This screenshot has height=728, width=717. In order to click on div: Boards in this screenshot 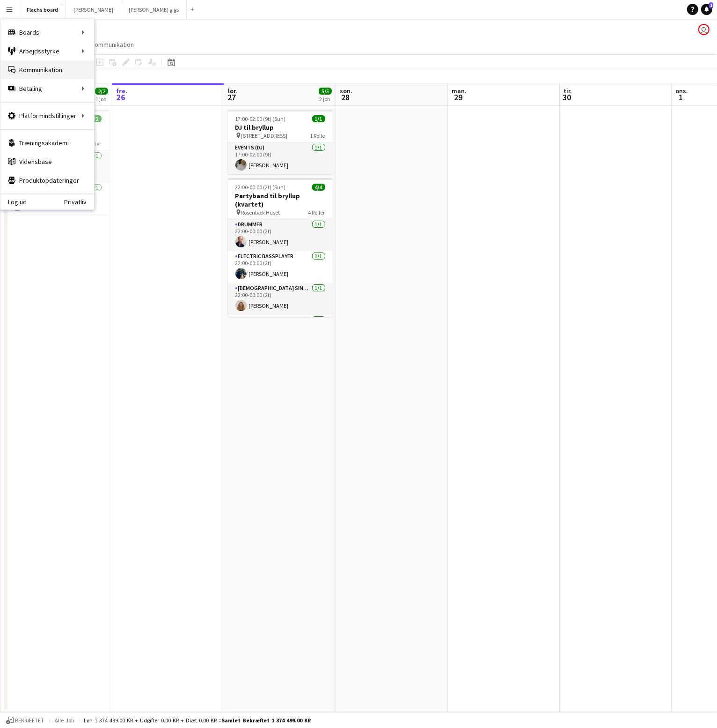, I will do `click(47, 32)`.